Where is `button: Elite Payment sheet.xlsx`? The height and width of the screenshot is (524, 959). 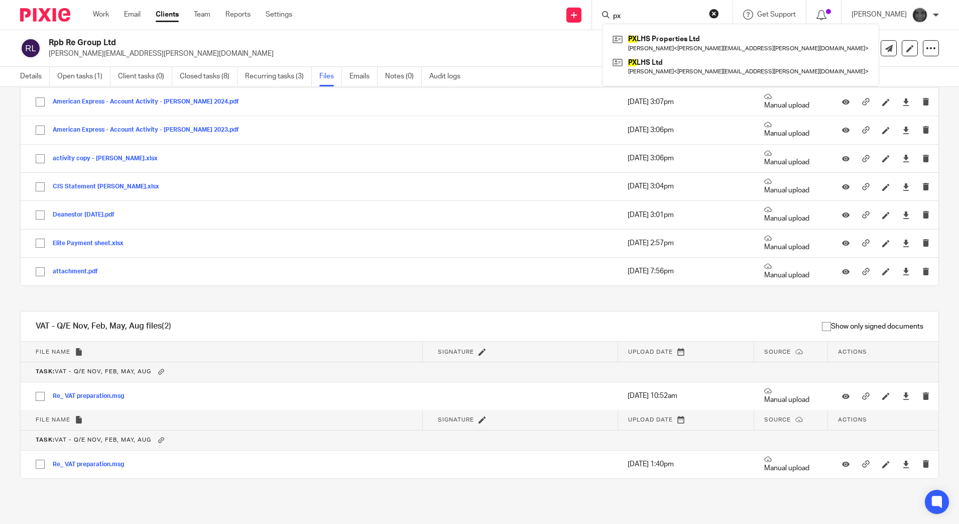 button: Elite Payment sheet.xlsx is located at coordinates (92, 244).